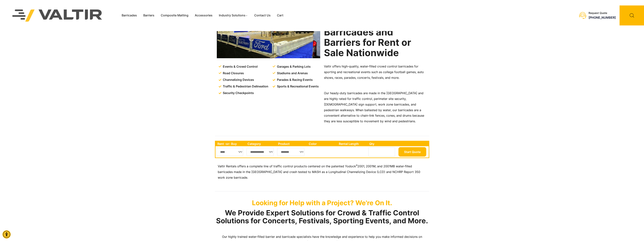  Describe the element at coordinates (238, 93) in the screenshot. I see `span: Security Checkpoints` at that location.